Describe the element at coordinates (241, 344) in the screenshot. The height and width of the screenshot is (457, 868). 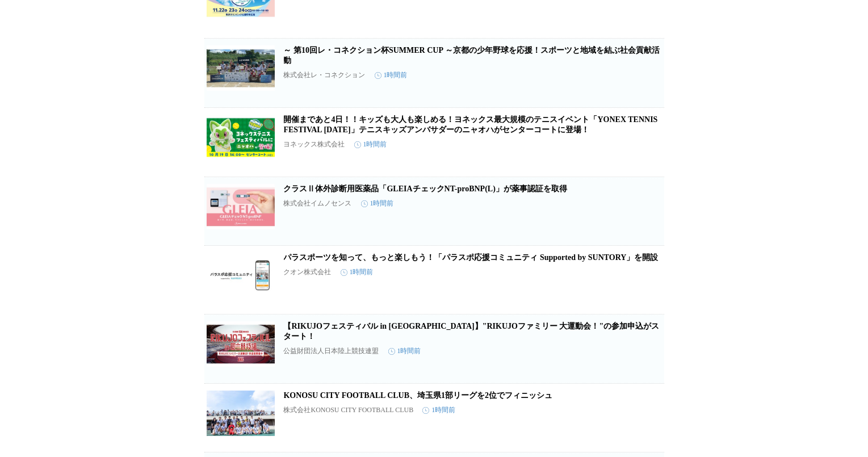
I see `img: 【RIKUJOフェスティバル in 国立競技場】"RIKUJOファミリー 大運動会！"の参加申込がスタート！` at that location.